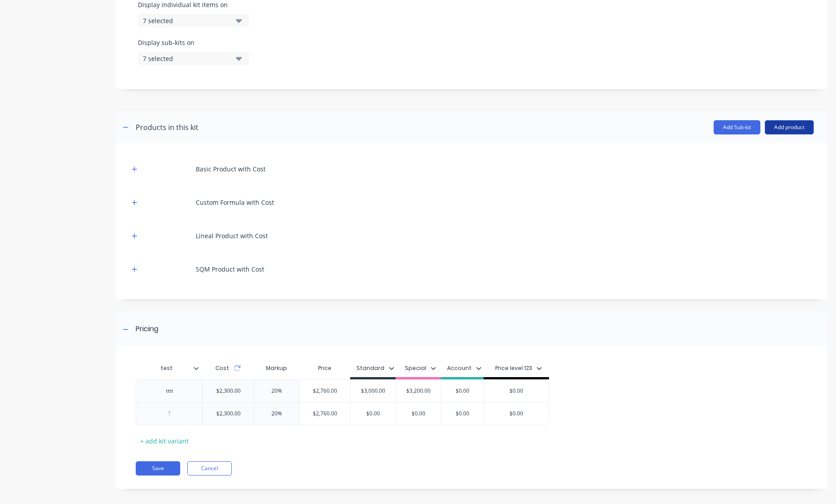  Describe the element at coordinates (419, 391) in the screenshot. I see `div: $3,200.00` at that location.